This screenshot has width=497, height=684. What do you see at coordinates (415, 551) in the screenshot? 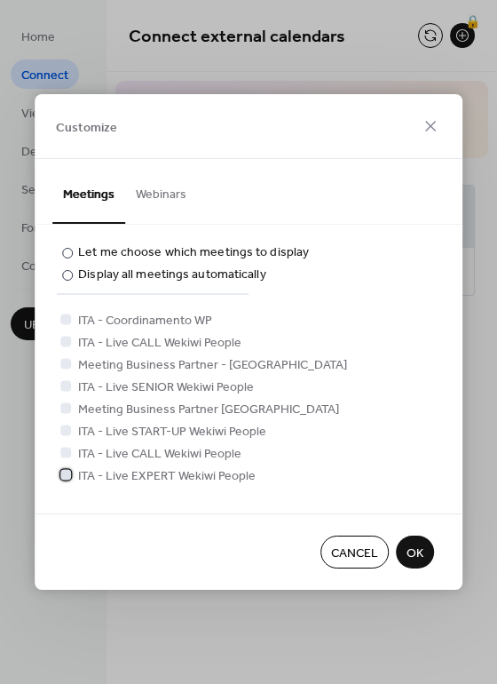
I see `button: OK` at bounding box center [415, 551].